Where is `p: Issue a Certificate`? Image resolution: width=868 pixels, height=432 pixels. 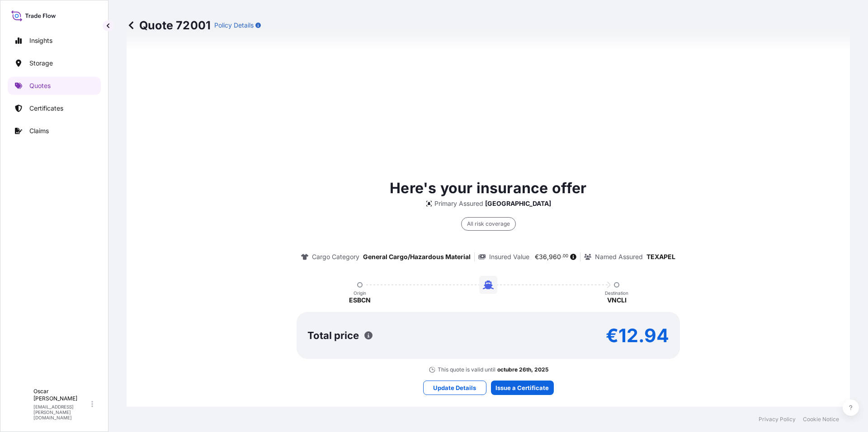 p: Issue a Certificate is located at coordinates (522, 388).